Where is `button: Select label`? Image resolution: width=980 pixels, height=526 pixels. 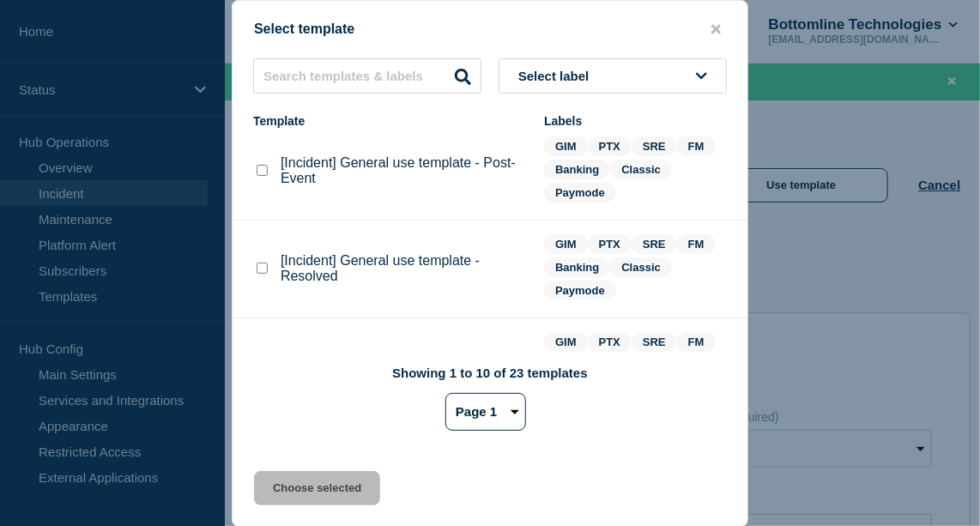 button: Select label is located at coordinates (612, 75).